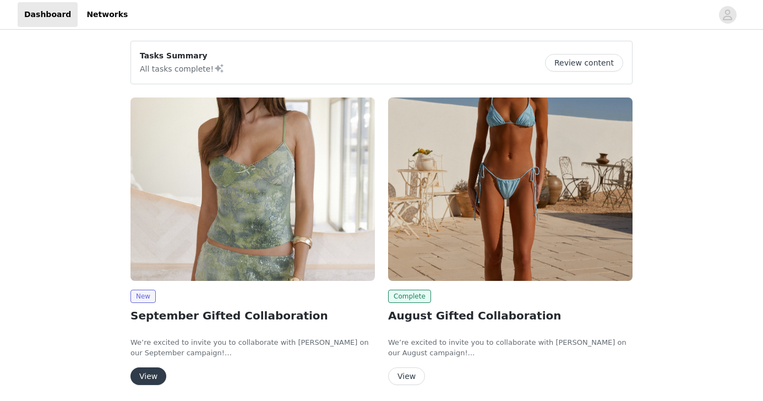 Image resolution: width=763 pixels, height=401 pixels. What do you see at coordinates (182, 56) in the screenshot?
I see `p: Tasks Summary` at bounding box center [182, 56].